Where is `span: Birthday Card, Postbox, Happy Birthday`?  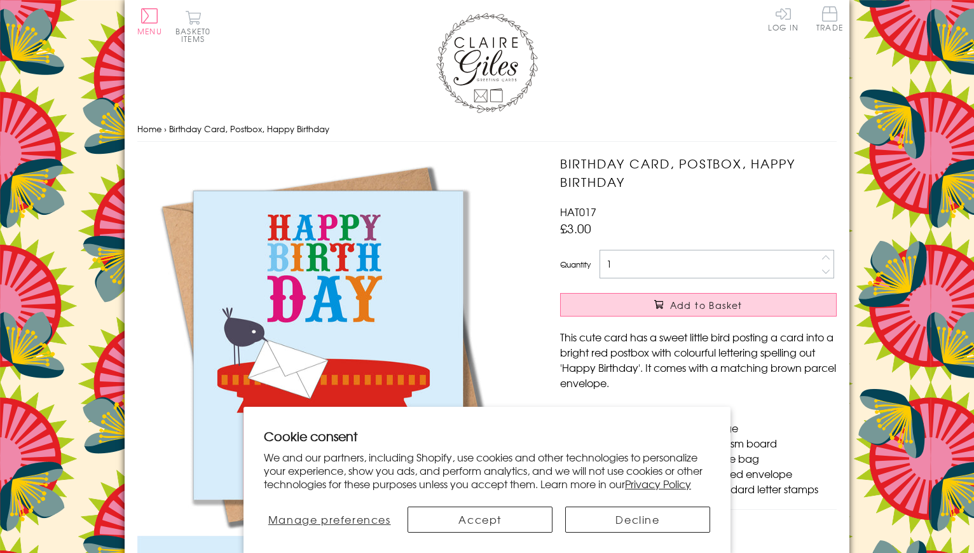
span: Birthday Card, Postbox, Happy Birthday is located at coordinates (249, 128).